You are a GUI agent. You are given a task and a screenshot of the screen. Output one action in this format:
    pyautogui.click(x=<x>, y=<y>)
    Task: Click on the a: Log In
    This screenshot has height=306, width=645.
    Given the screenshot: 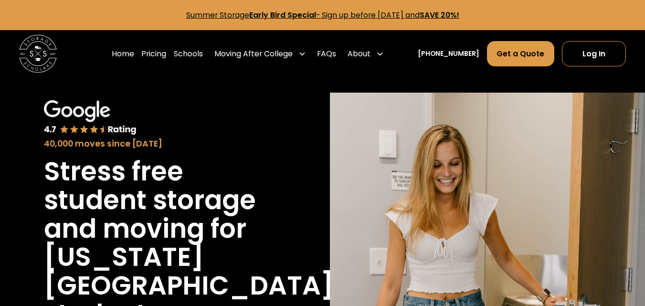 What is the action you would take?
    pyautogui.click(x=594, y=53)
    